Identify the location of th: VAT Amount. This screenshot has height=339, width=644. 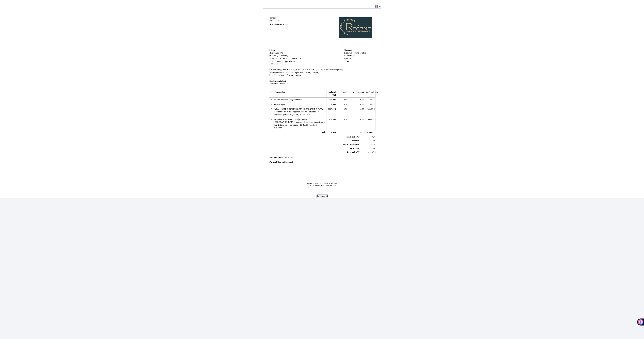
(356, 94).